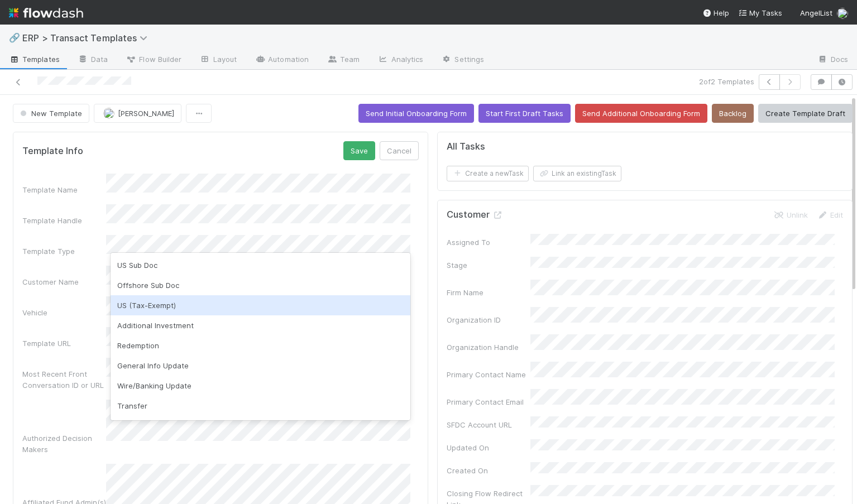 This screenshot has height=504, width=857. Describe the element at coordinates (816, 13) in the screenshot. I see `span: AngelList` at that location.